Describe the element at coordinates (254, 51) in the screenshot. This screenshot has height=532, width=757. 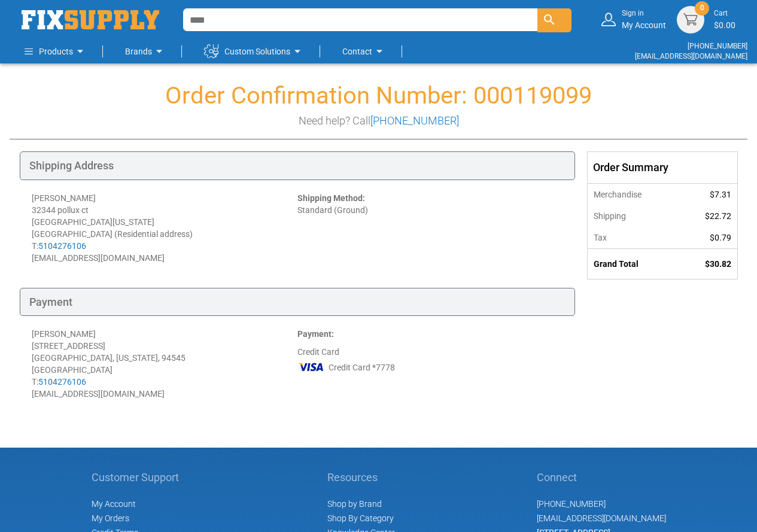
I see `a: Custom Solutions` at that location.